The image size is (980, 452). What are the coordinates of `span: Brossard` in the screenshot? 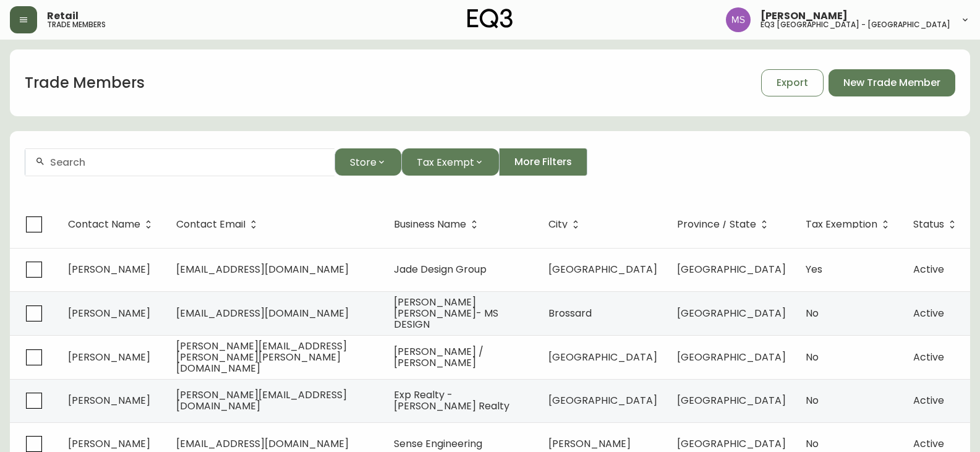 It's located at (570, 313).